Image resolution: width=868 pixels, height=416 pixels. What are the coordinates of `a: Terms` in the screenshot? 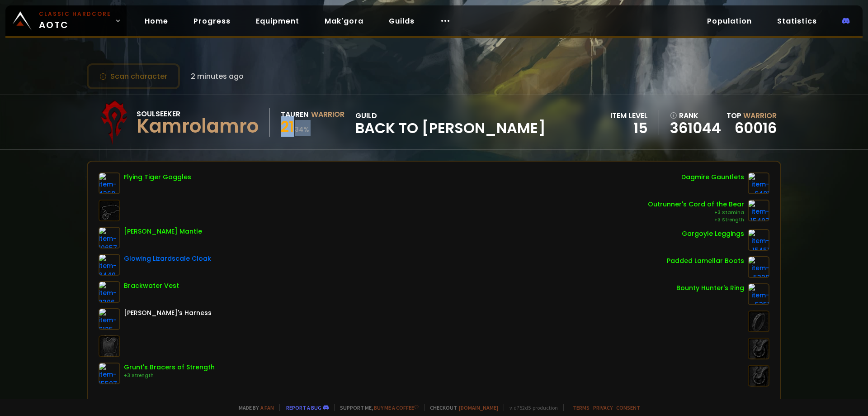 It's located at (581, 407).